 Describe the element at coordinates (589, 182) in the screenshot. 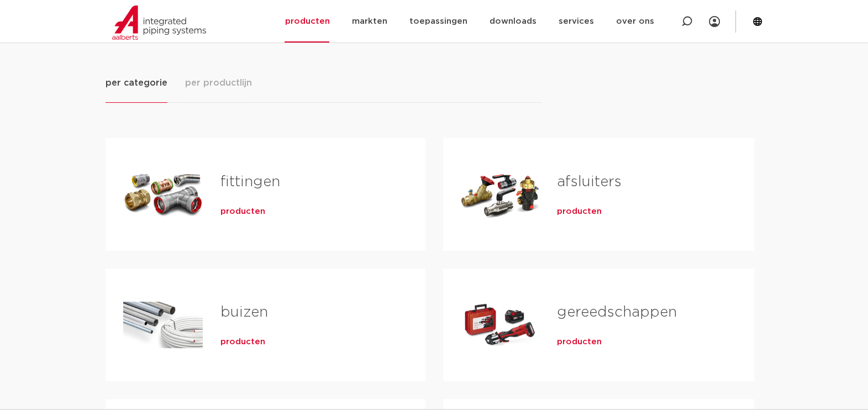

I see `a: afsluiters` at that location.